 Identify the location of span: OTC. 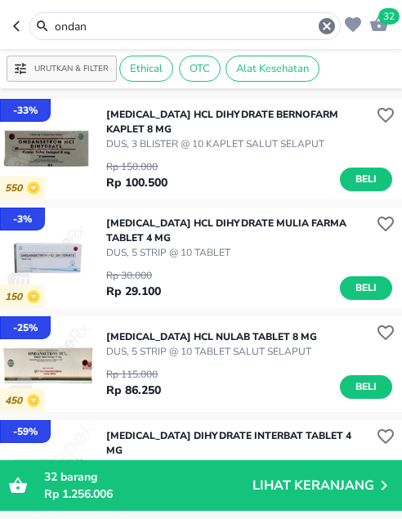
(199, 69).